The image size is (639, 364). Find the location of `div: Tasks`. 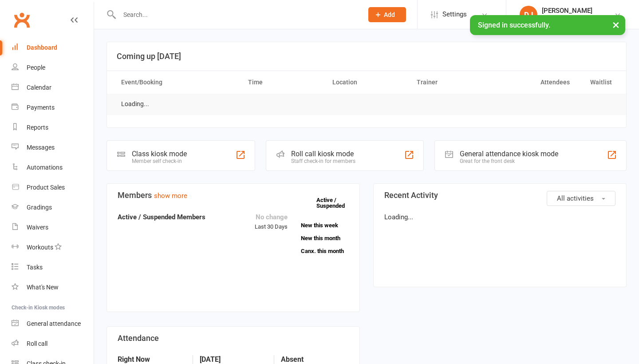

div: Tasks is located at coordinates (34, 267).